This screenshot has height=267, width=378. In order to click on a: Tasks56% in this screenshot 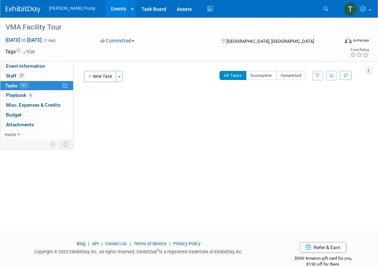, I will do `click(37, 85)`.